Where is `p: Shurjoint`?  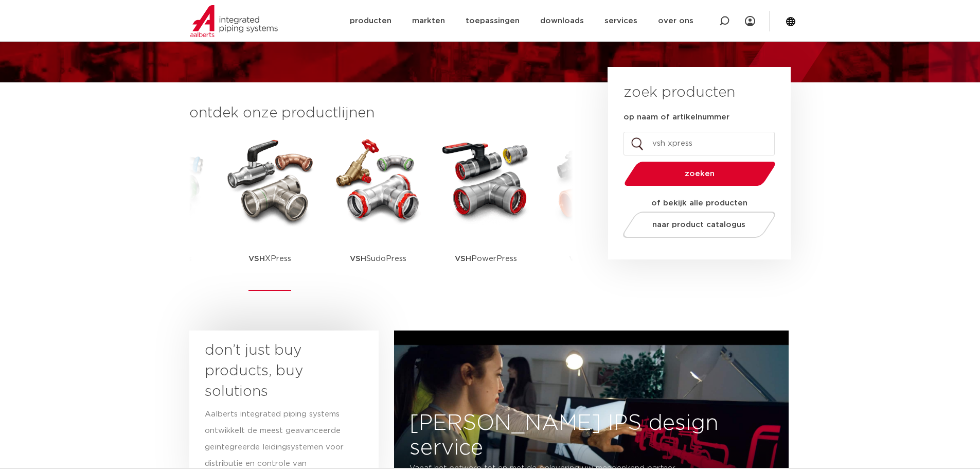
p: Shurjoint is located at coordinates (594, 259).